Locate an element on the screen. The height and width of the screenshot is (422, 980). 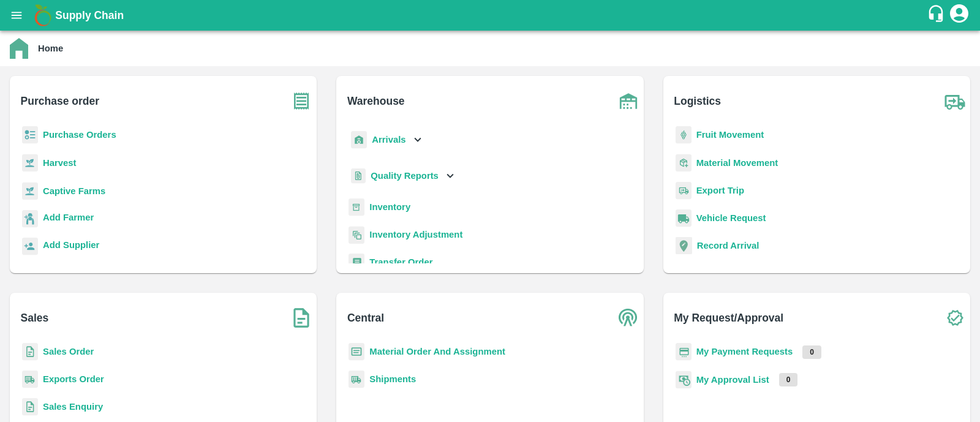
b: Home is located at coordinates (50, 48).